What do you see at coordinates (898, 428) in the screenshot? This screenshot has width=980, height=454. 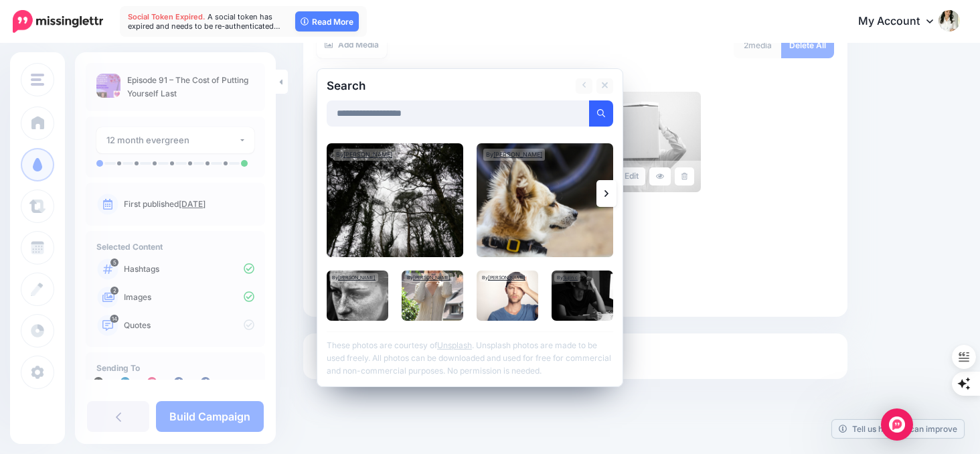 I see `a: Tell us how we can improve` at bounding box center [898, 428].